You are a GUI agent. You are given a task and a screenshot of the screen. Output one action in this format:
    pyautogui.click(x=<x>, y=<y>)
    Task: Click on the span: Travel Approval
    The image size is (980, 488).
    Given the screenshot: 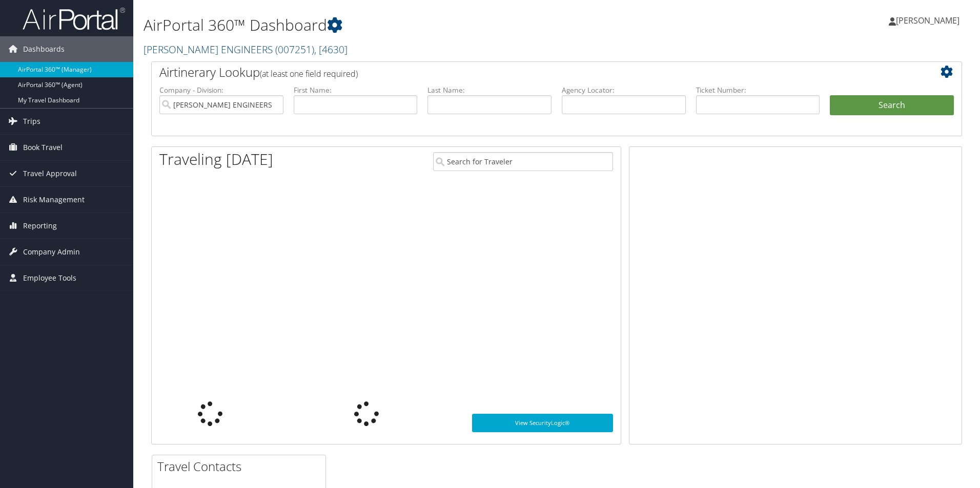 What is the action you would take?
    pyautogui.click(x=49, y=173)
    